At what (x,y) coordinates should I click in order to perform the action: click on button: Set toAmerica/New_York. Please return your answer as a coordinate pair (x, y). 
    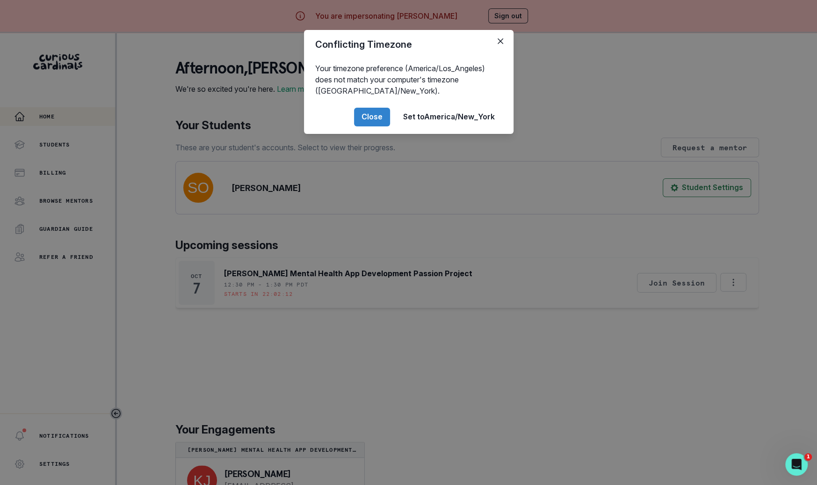
    Looking at the image, I should click on (449, 117).